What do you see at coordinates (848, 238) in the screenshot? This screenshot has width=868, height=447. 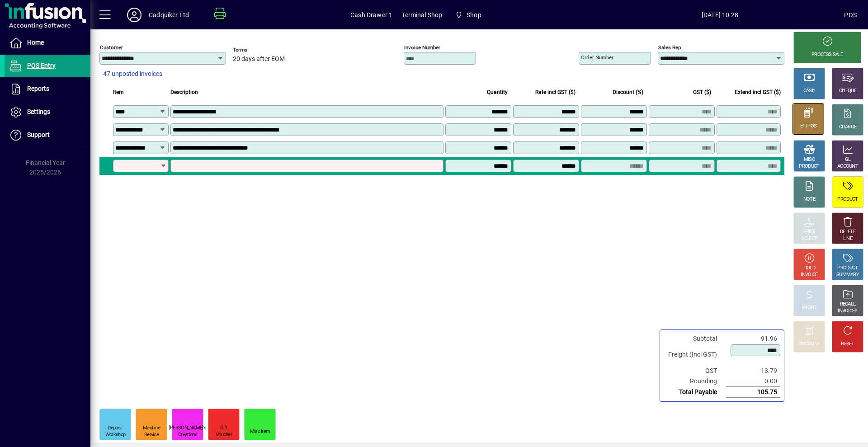 I see `div: LINE` at bounding box center [848, 238].